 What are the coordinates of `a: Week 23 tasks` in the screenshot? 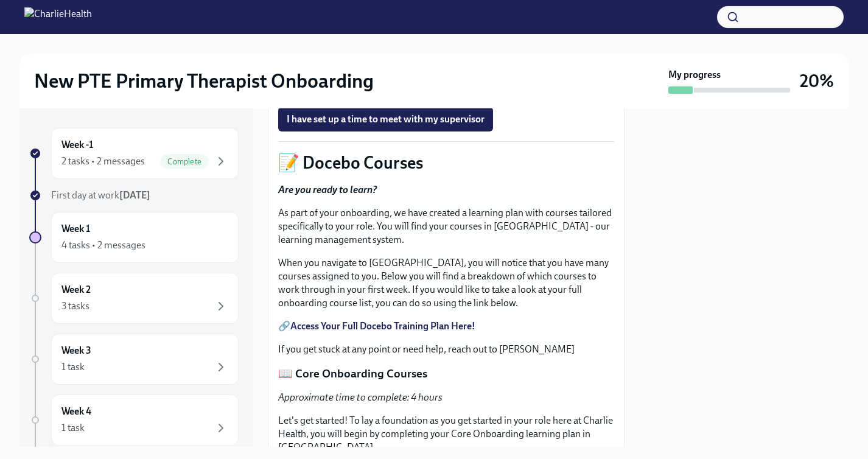 It's located at (134, 298).